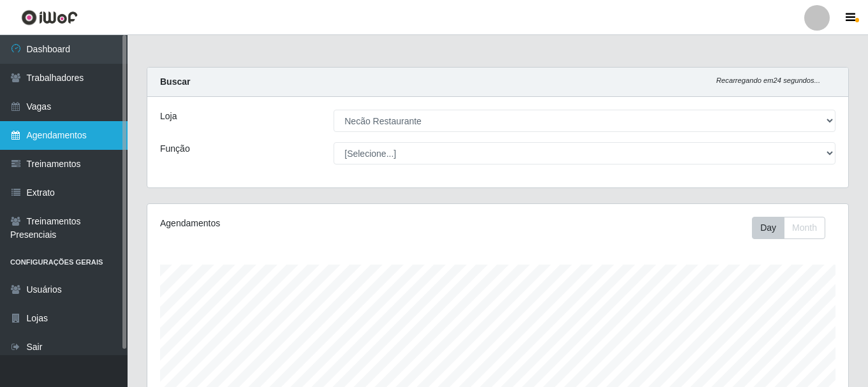  I want to click on div: First group, so click(789, 228).